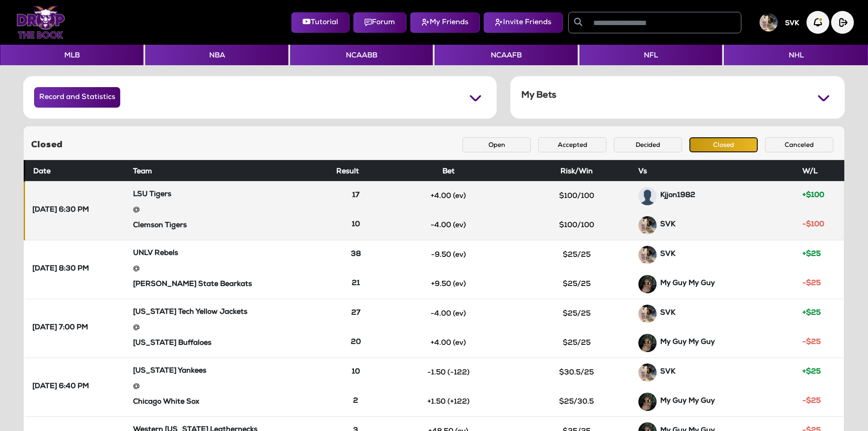 The height and width of the screenshot is (431, 868). What do you see at coordinates (380, 22) in the screenshot?
I see `button: Forum` at bounding box center [380, 22].